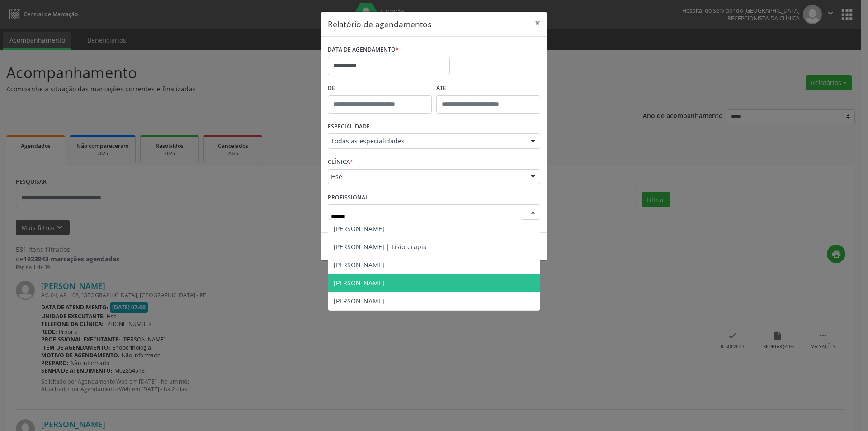 This screenshot has width=868, height=431. I want to click on span: Todas as especialidades, so click(426, 141).